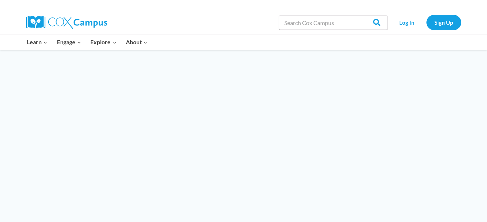  What do you see at coordinates (137, 42) in the screenshot?
I see `span: About` at bounding box center [137, 42].